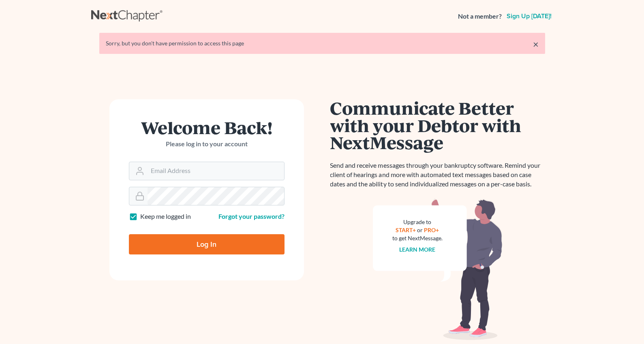  Describe the element at coordinates (431, 230) in the screenshot. I see `a: PRO+` at that location.